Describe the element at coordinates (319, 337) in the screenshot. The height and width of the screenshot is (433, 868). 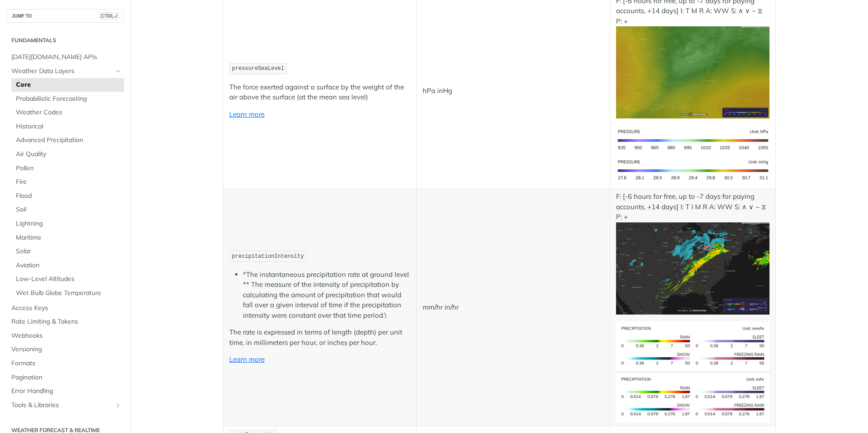
I see `p: The rate is expressed in terms of length (depth) per unit time, in millimeters per hour, or inche...` at that location.